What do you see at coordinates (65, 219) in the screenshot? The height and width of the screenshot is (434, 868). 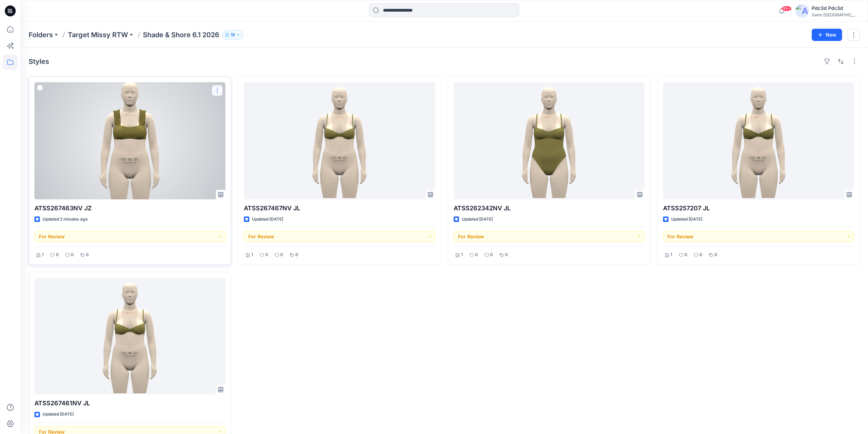 I see `p: Updated 2 minutes ago` at bounding box center [65, 219].